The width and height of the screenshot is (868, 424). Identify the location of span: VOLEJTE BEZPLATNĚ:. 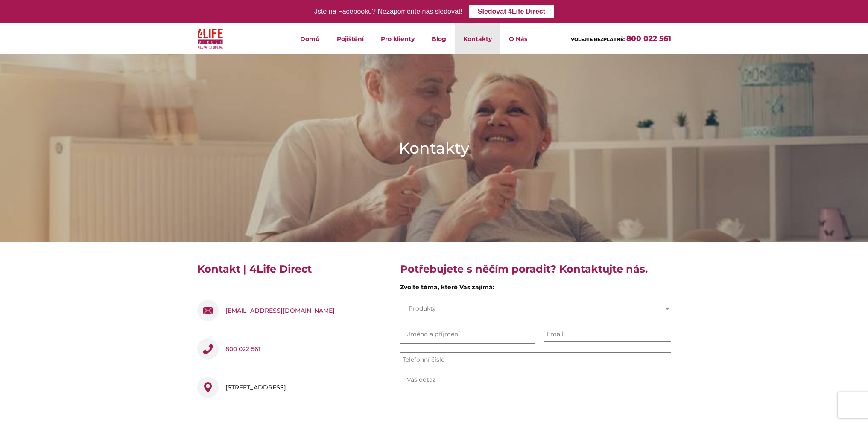
(598, 39).